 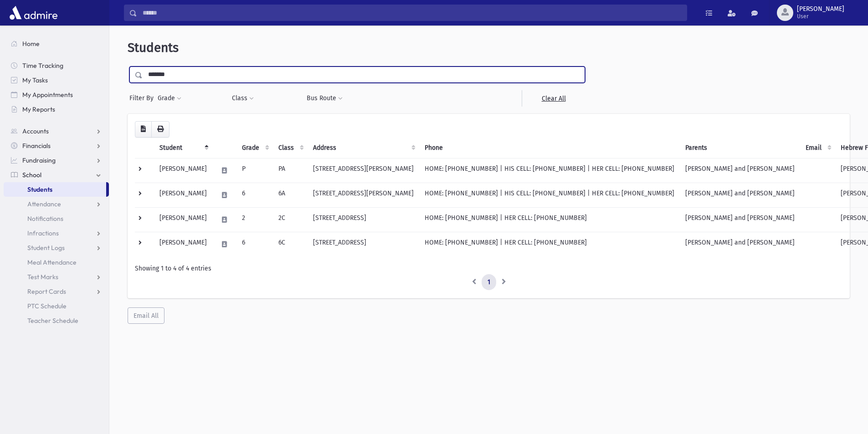 I want to click on a: Clear All, so click(x=553, y=98).